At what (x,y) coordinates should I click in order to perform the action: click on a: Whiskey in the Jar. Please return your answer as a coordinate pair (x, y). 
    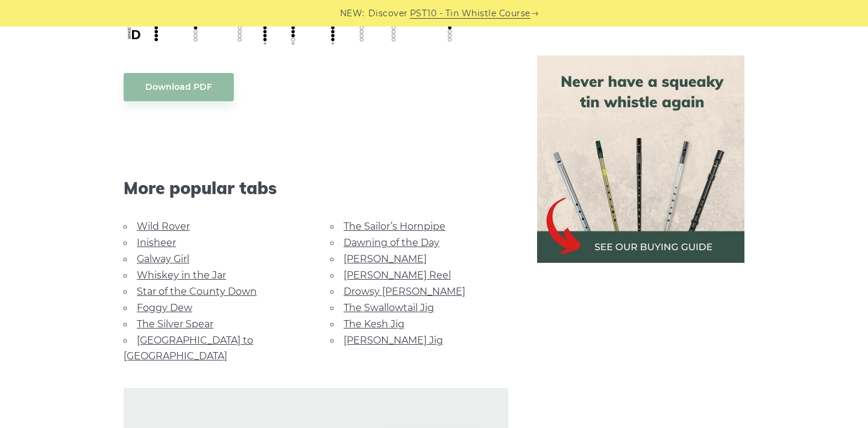
    Looking at the image, I should click on (182, 275).